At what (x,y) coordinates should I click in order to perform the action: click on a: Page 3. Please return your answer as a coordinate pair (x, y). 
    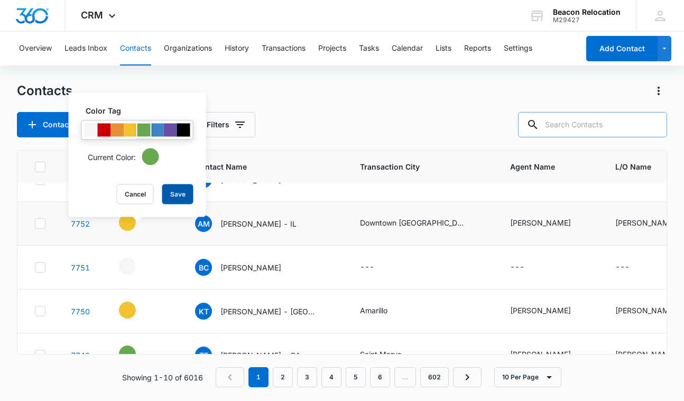
    Looking at the image, I should click on (307, 378).